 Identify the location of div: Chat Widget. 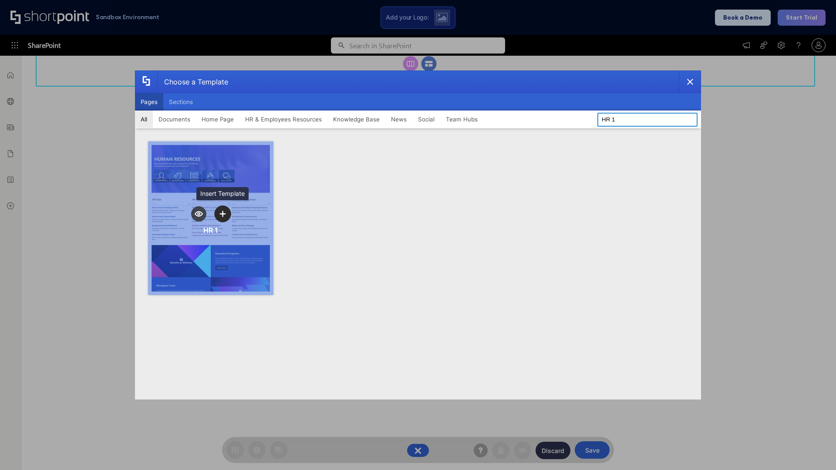
(814, 449).